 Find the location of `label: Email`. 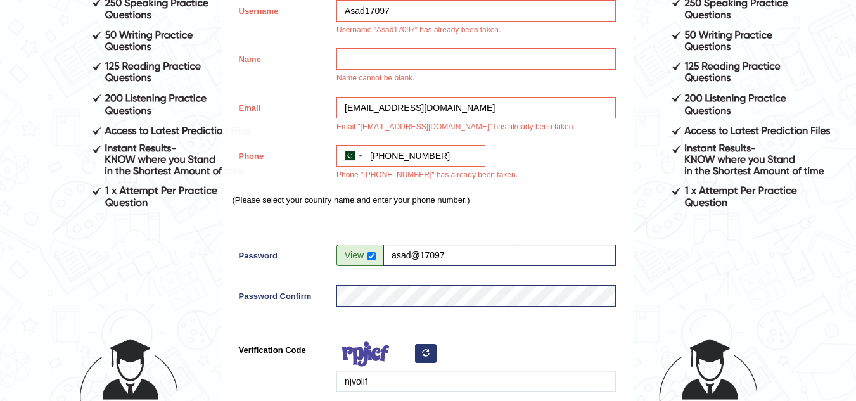

label: Email is located at coordinates (281, 105).